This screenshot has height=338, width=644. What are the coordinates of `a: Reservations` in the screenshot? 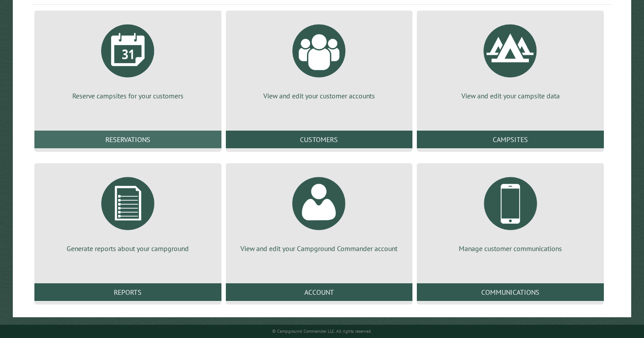 It's located at (128, 139).